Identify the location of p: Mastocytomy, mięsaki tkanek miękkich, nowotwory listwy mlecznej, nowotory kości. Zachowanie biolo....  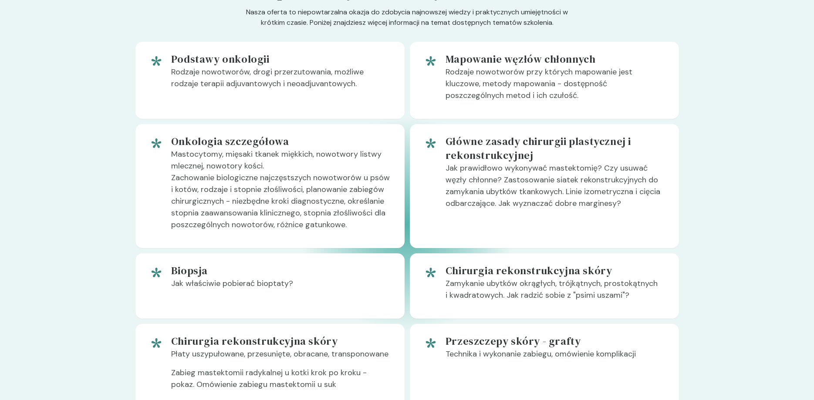
(281, 193).